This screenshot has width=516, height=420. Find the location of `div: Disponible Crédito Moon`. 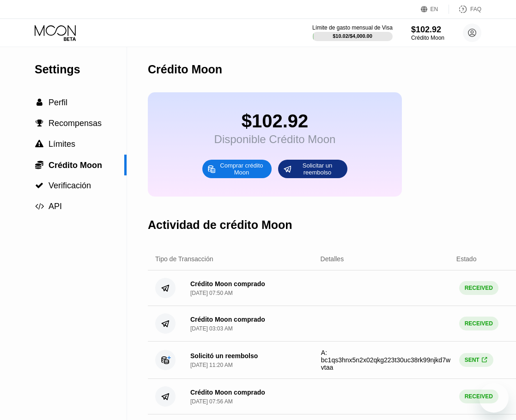

div: Disponible Crédito Moon is located at coordinates (275, 140).